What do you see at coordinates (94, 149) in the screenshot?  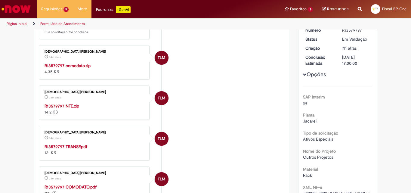 I see `div: 121 KB` at bounding box center [94, 149].